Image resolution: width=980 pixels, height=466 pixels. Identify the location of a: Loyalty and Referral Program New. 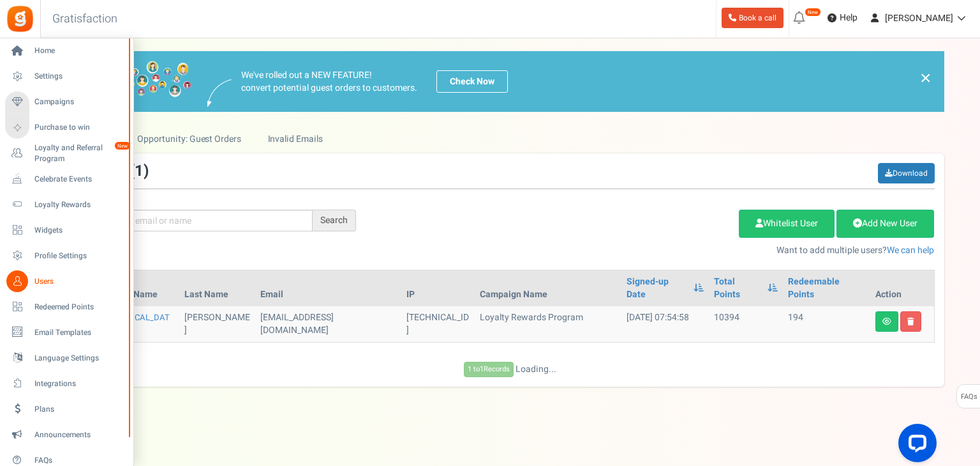
(67, 154).